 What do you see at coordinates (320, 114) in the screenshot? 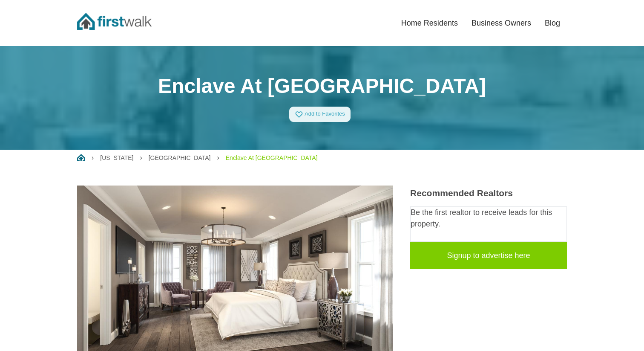
I see `a: Add to Favorites` at bounding box center [320, 114].